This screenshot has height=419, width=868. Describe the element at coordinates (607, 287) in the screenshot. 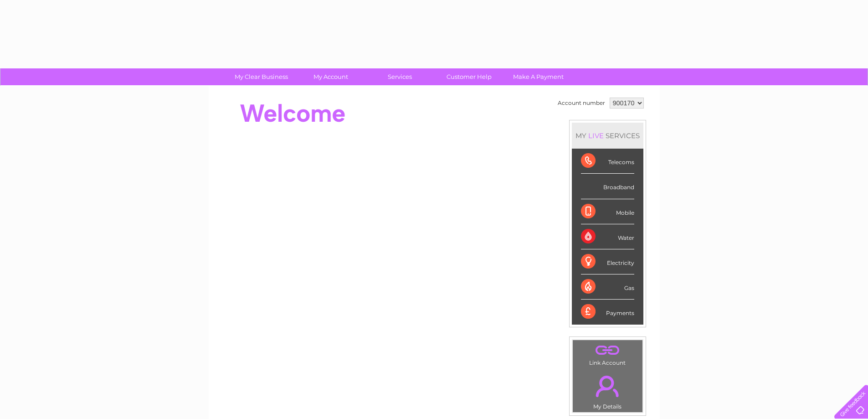

I see `div: Gas` at that location.